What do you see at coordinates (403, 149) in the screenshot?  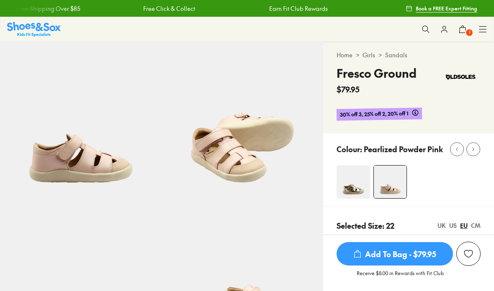 I see `p: Pearlized Powder Pink` at bounding box center [403, 149].